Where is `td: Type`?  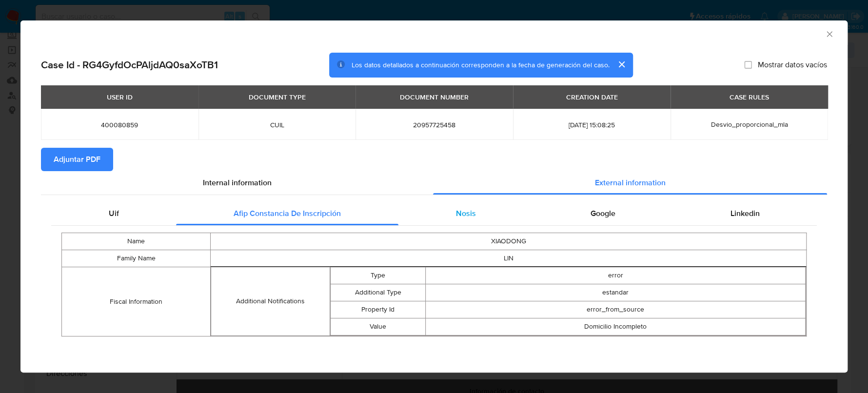 td: Type is located at coordinates (378, 276).